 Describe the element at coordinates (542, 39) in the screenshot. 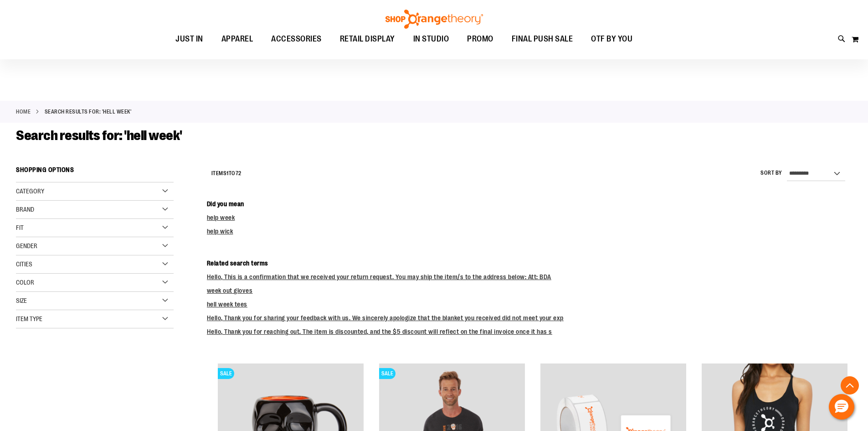

I see `a: FINAL PUSH SALE` at that location.